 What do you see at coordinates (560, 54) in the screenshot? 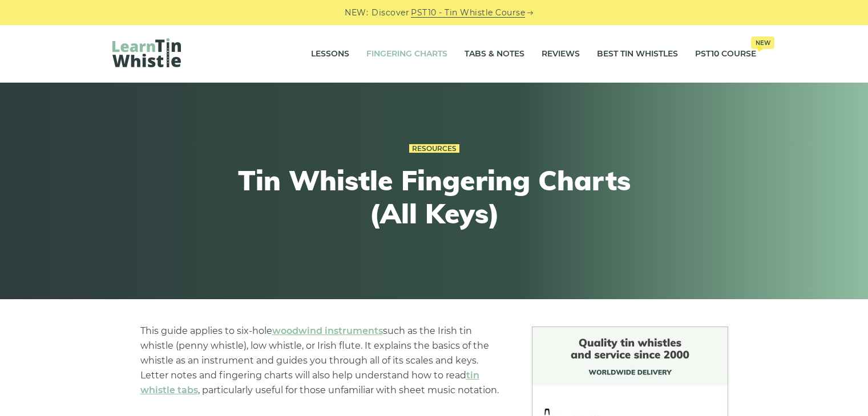
I see `a: Reviews` at bounding box center [560, 54].